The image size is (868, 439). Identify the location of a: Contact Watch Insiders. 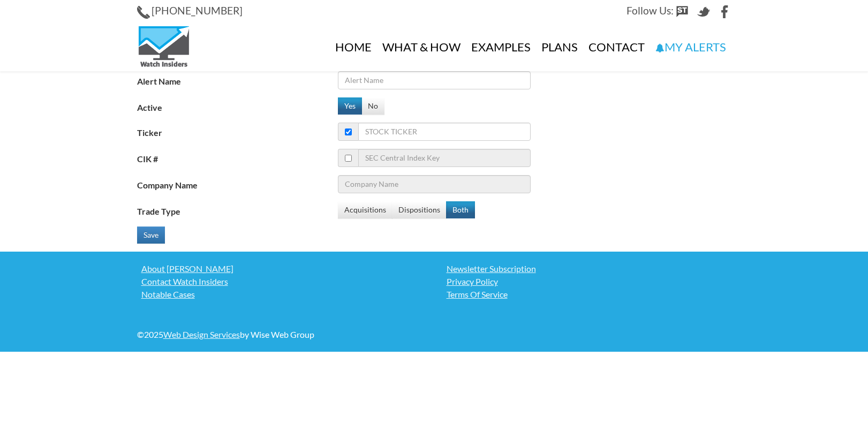
(281, 281).